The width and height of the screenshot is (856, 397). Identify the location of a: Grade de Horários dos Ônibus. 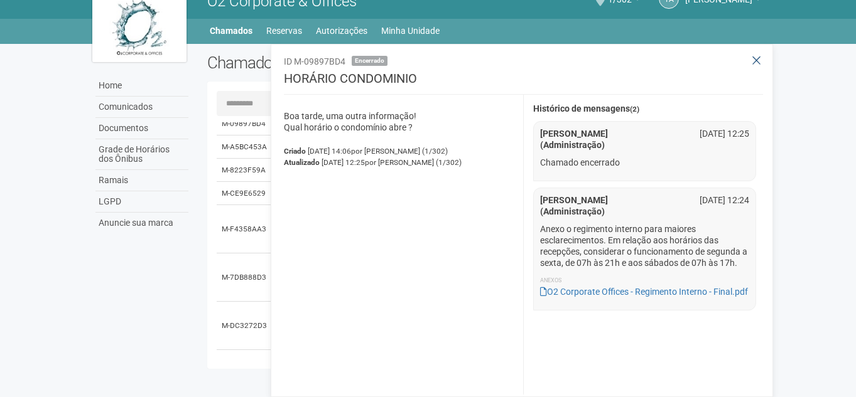
(142, 154).